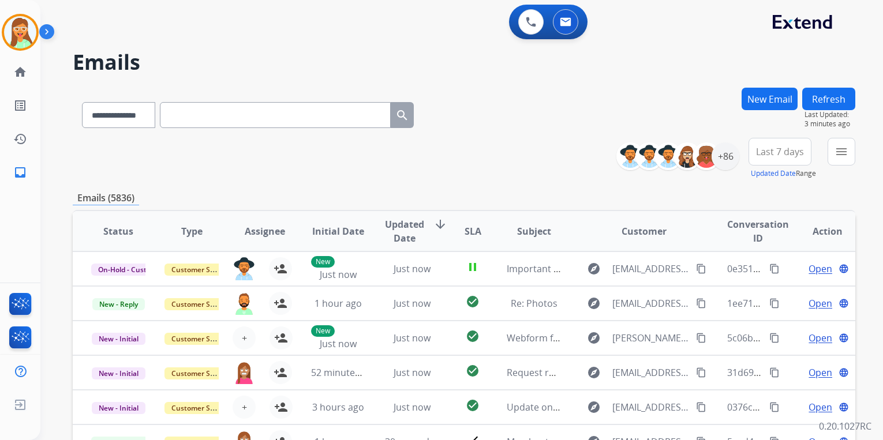 This screenshot has height=440, width=883. I want to click on button: Updated Date, so click(774, 174).